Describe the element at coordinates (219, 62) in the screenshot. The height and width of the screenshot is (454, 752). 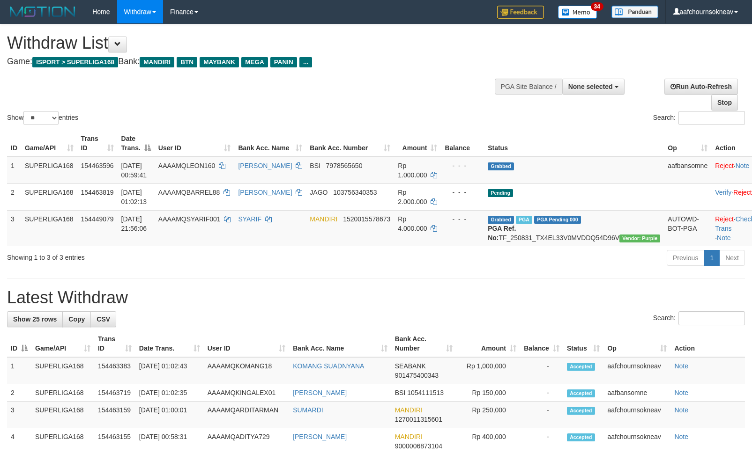
I see `span: MAYBANK` at that location.